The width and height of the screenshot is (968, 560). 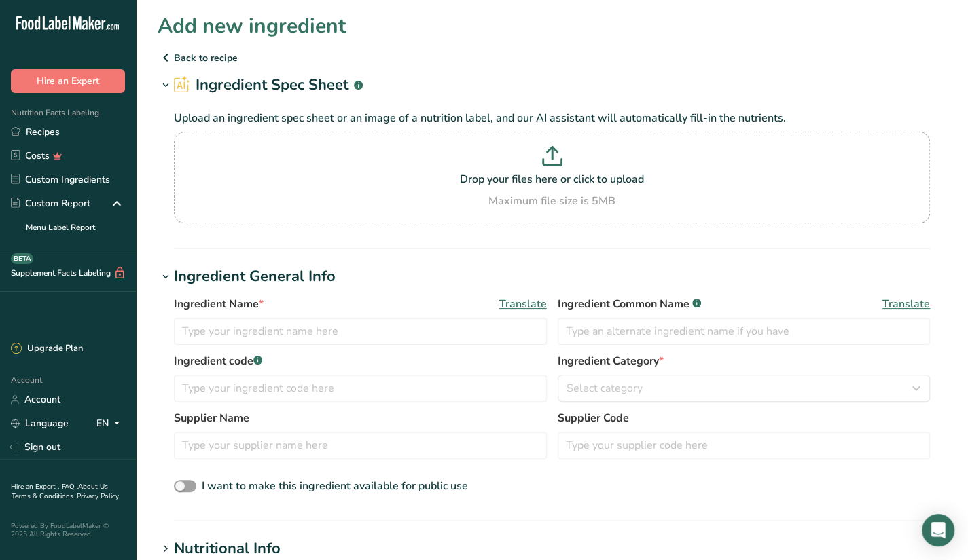 What do you see at coordinates (743, 361) in the screenshot?
I see `label: Ingredient Category` at bounding box center [743, 361].